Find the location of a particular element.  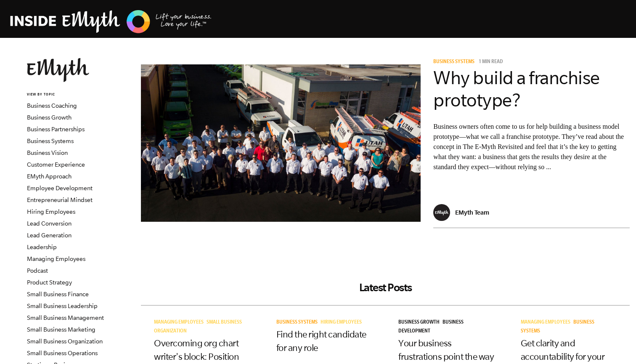

h6: VIEW BY TOPIC is located at coordinates (78, 95).